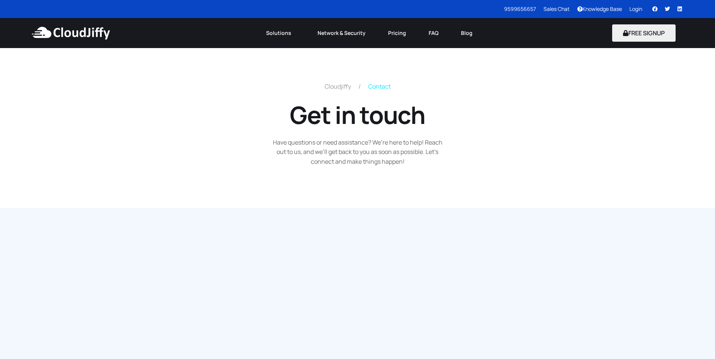 The width and height of the screenshot is (715, 359). What do you see at coordinates (341, 33) in the screenshot?
I see `a: Network & Security` at bounding box center [341, 33].